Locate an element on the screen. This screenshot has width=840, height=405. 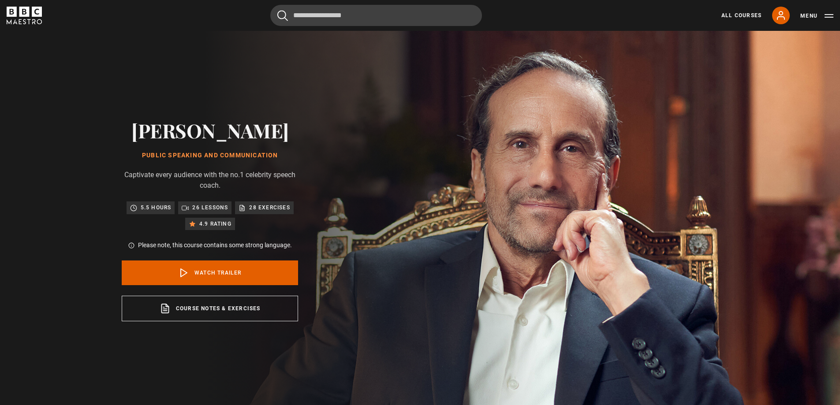
input: Search is located at coordinates (376, 15).